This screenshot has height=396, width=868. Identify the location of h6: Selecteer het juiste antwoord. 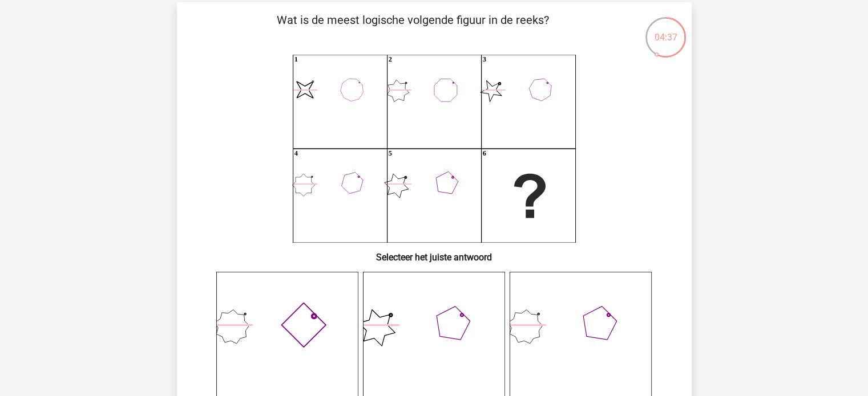
(435, 253).